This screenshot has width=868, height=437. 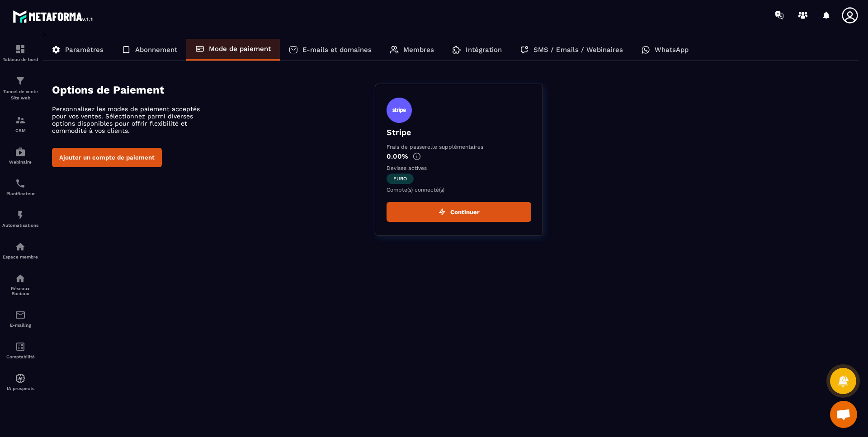 I want to click on p: Mode de paiement, so click(x=240, y=48).